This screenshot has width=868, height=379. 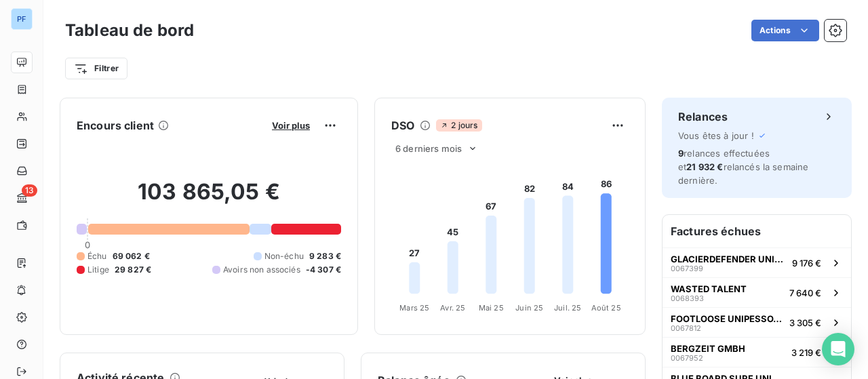 I want to click on button: Filtrer, so click(x=96, y=68).